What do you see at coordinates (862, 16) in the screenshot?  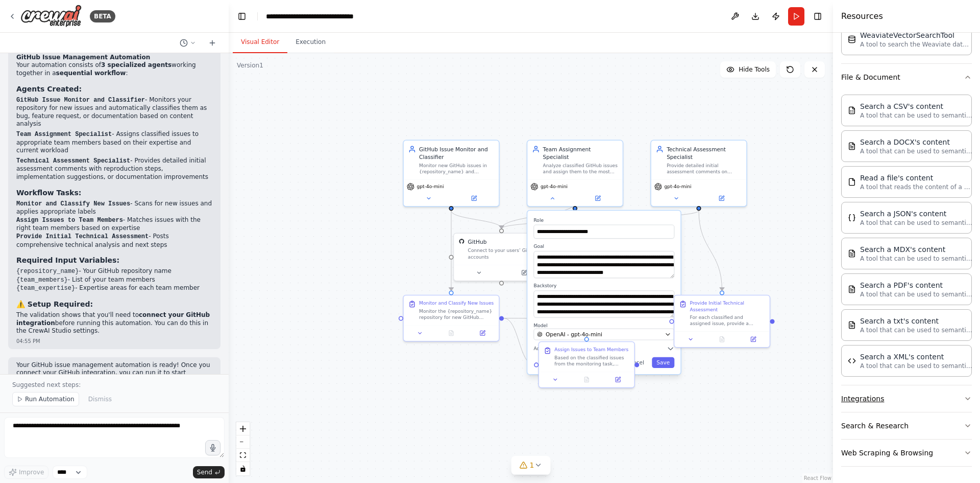 I see `h4: Resources` at bounding box center [862, 16].